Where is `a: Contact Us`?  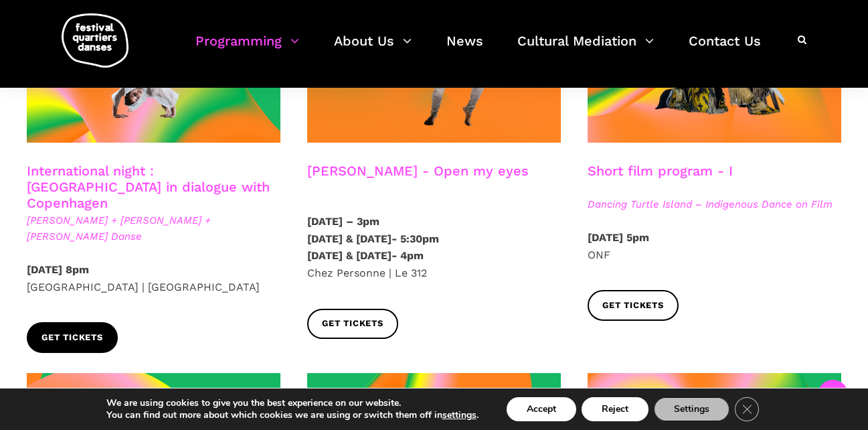 a: Contact Us is located at coordinates (725, 49).